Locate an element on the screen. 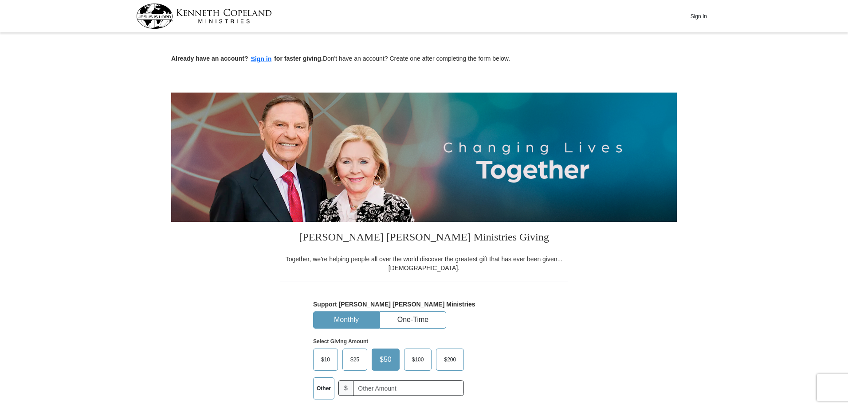  span: $25 is located at coordinates (355, 360).